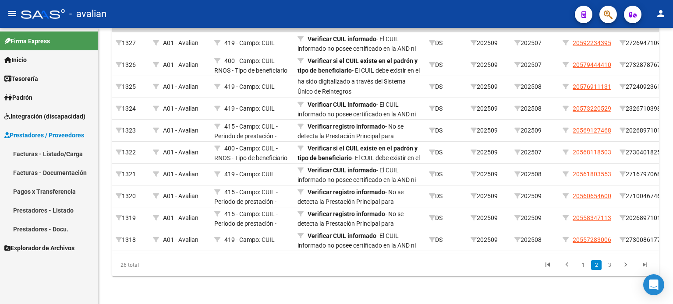 This screenshot has width=673, height=304. Describe the element at coordinates (12, 14) in the screenshot. I see `mat-icon: menu` at that location.